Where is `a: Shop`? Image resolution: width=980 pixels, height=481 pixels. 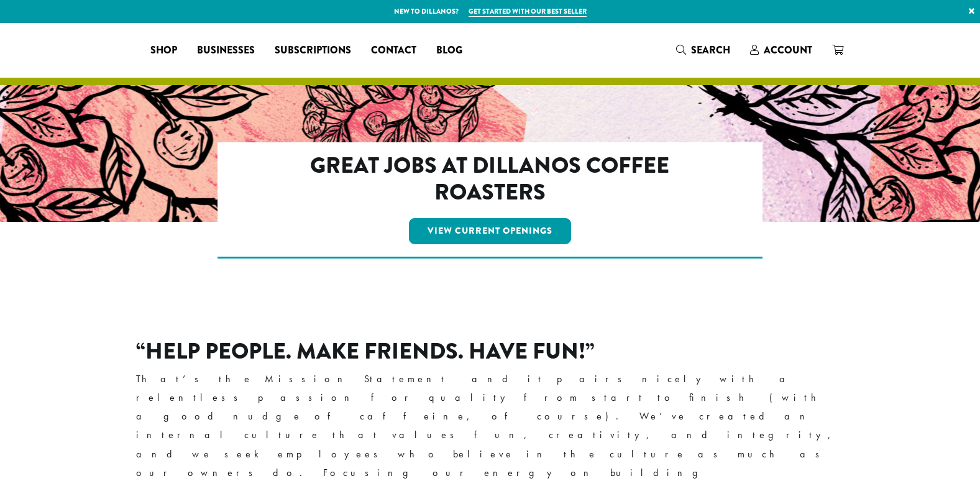 a: Shop is located at coordinates (164, 50).